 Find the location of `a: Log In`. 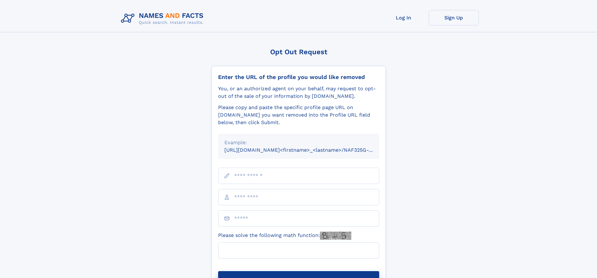

a: Log In is located at coordinates (404, 18).